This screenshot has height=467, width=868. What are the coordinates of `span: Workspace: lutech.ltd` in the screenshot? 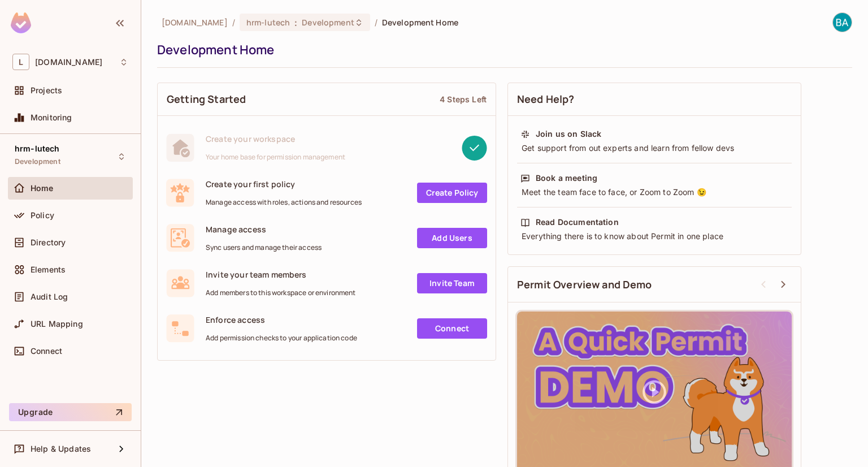 It's located at (68, 62).